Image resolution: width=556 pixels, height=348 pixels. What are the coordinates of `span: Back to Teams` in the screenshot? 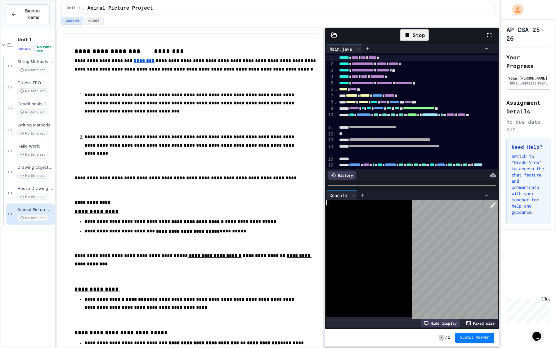 It's located at (32, 14).